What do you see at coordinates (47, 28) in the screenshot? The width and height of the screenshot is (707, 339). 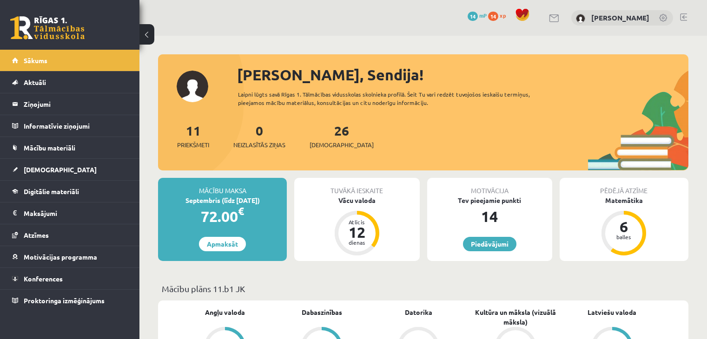 I see `a: Rīgas 1. Tālmācības vidusskola` at bounding box center [47, 28].